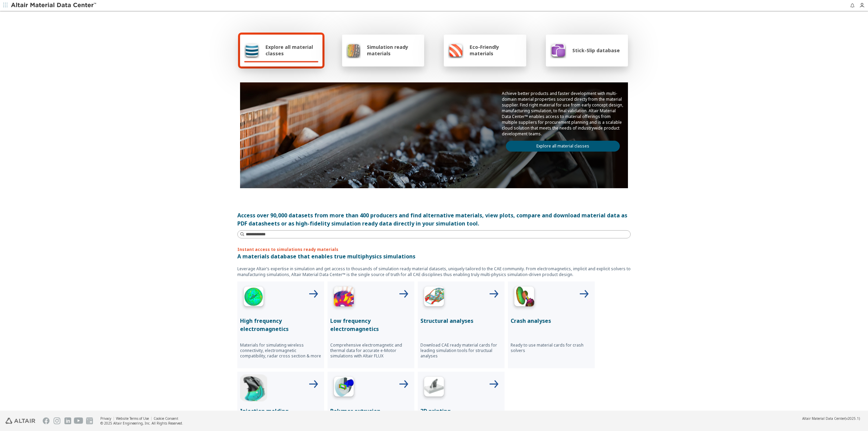 The width and height of the screenshot is (868, 431). Describe the element at coordinates (496, 50) in the screenshot. I see `span: Eco-Friendly materials` at that location.